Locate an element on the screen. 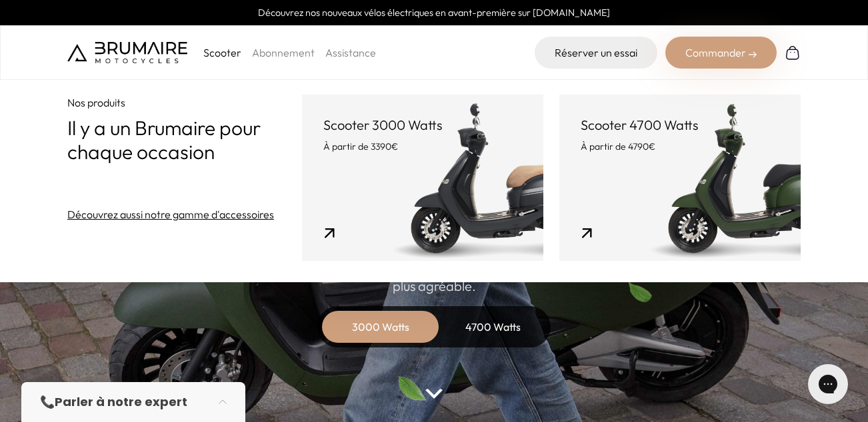 The height and width of the screenshot is (422, 868). p: Scooter 4700 Watts is located at coordinates (680, 125).